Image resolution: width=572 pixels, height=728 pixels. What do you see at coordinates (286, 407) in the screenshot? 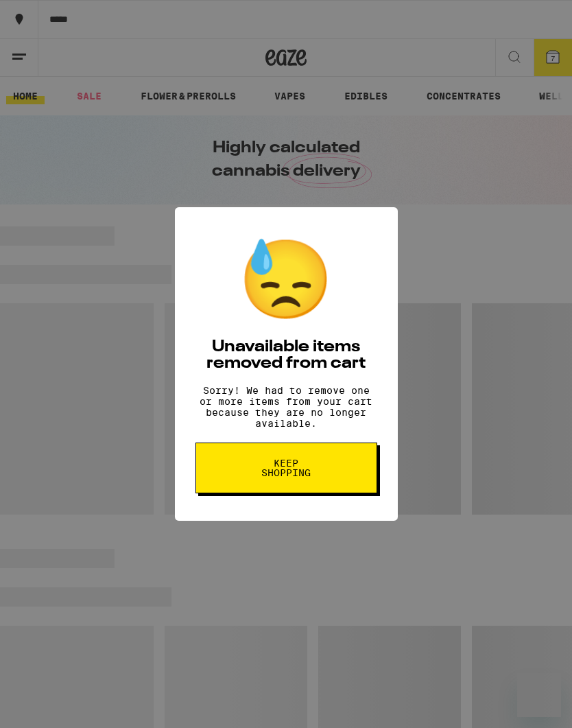
I see `p: Sorry! We had to remove one or more items from your cart because they are no longer available.` at bounding box center [286, 407].